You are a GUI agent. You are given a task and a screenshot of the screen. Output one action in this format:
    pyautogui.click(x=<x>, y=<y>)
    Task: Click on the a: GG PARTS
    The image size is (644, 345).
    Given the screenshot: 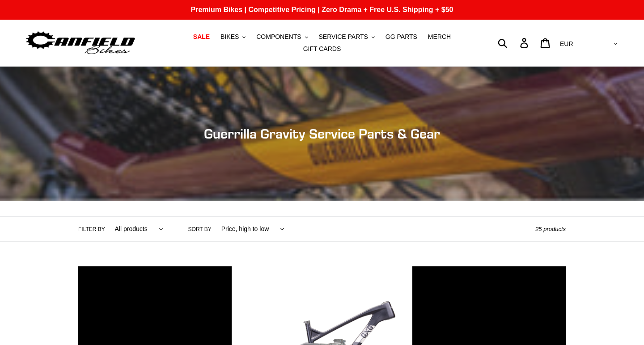 What is the action you would take?
    pyautogui.click(x=401, y=37)
    